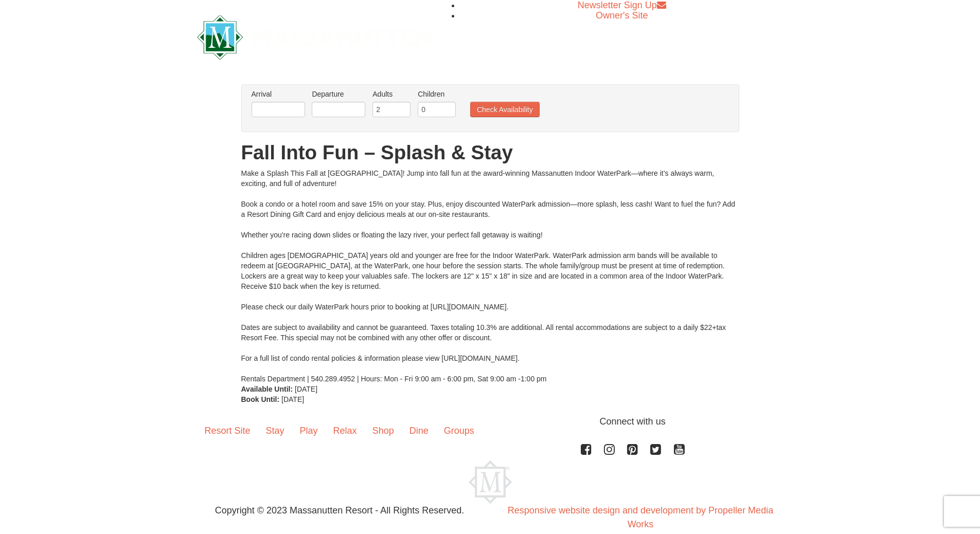 Image resolution: width=980 pixels, height=534 pixels. What do you see at coordinates (315, 35) in the screenshot?
I see `a: Massanutten Resort` at bounding box center [315, 35].